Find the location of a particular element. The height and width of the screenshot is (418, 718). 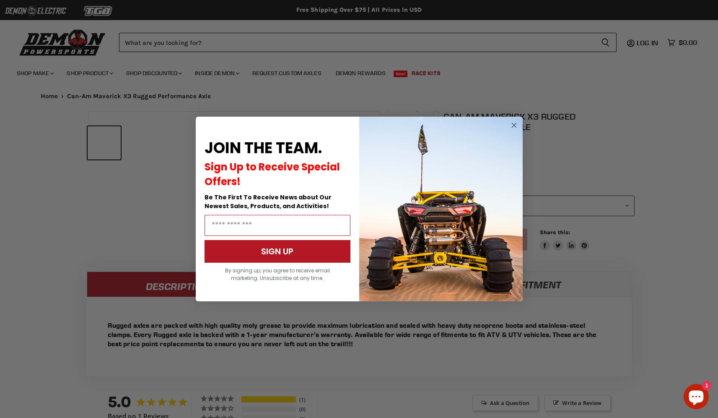

span: By signing up, you agree to receive email marketing. Unsubscribe at any time. is located at coordinates (278, 274).